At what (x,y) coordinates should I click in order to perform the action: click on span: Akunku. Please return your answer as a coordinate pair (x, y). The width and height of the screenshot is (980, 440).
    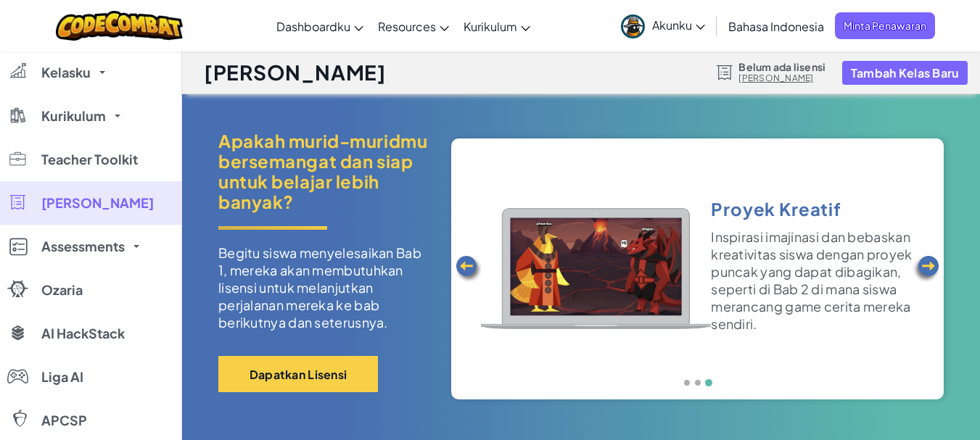
    Looking at the image, I should click on (678, 24).